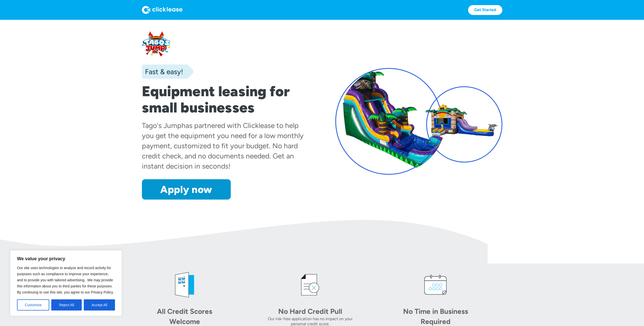 This screenshot has width=644, height=326. I want to click on a: Get Started, so click(485, 10).